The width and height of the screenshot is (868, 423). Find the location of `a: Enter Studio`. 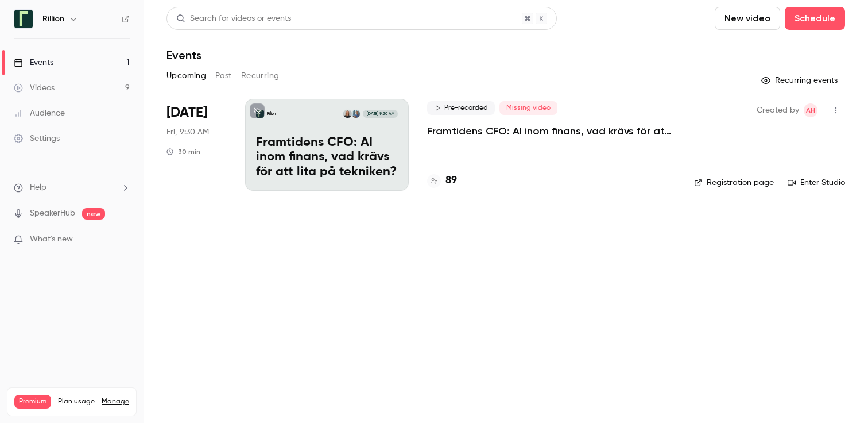

a: Enter Studio is located at coordinates (816, 182).